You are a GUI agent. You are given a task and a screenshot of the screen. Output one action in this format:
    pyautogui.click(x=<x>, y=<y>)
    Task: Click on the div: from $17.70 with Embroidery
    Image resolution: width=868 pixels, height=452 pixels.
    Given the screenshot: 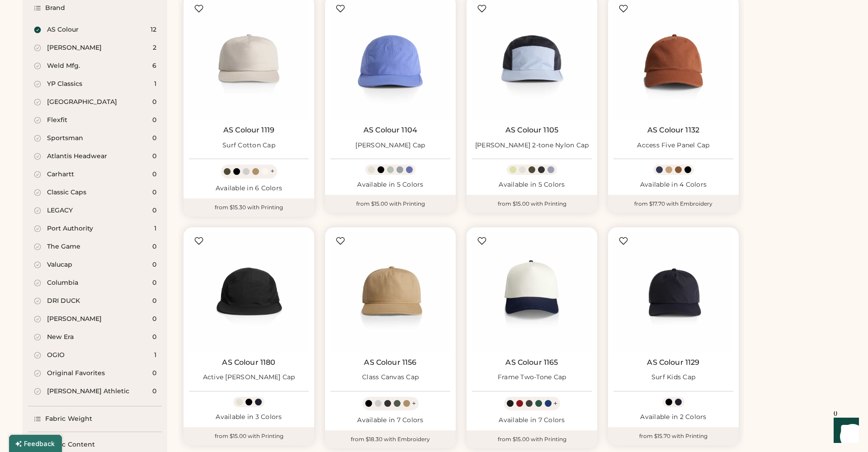 What is the action you would take?
    pyautogui.click(x=673, y=204)
    